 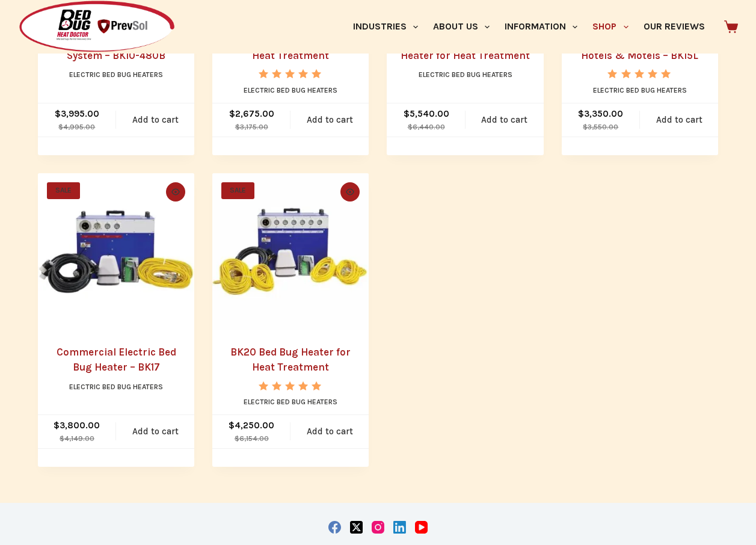 I want to click on button: Open LiveChat chat widget, so click(x=28, y=23).